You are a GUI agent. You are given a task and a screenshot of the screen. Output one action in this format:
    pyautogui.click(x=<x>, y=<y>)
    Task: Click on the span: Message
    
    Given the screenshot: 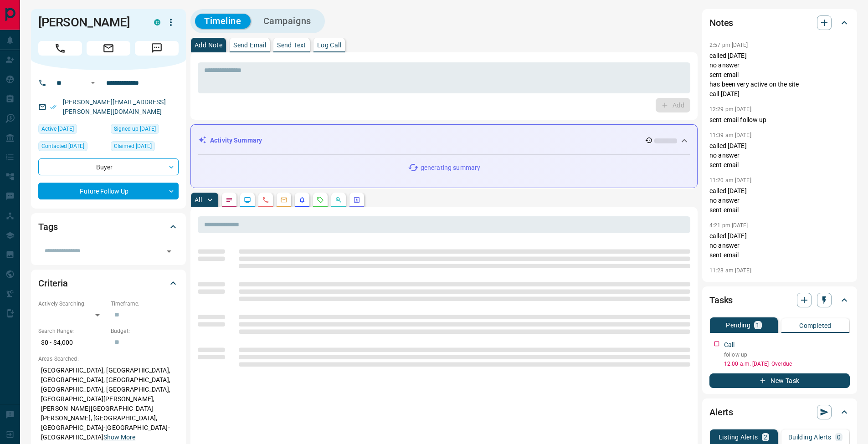 What is the action you would take?
    pyautogui.click(x=157, y=48)
    